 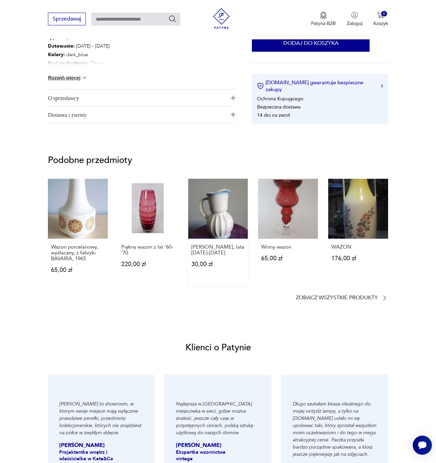 I want to click on p: 30,00 zł, so click(x=218, y=264).